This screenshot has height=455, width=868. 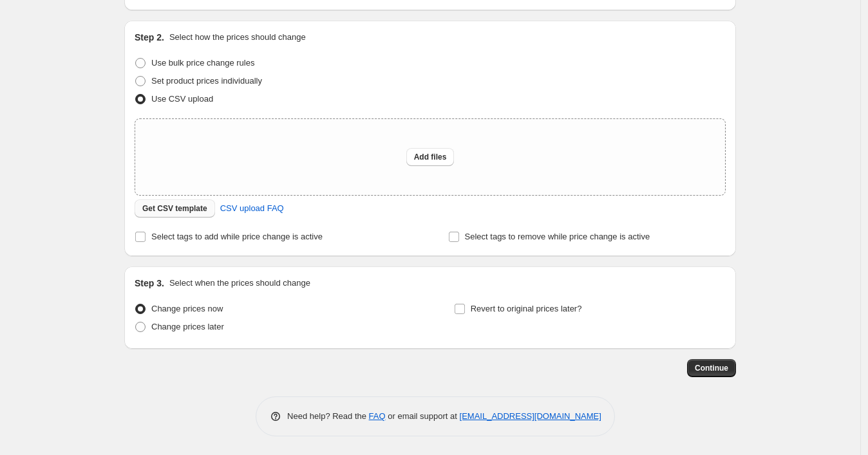 I want to click on button: Get CSV template, so click(x=175, y=209).